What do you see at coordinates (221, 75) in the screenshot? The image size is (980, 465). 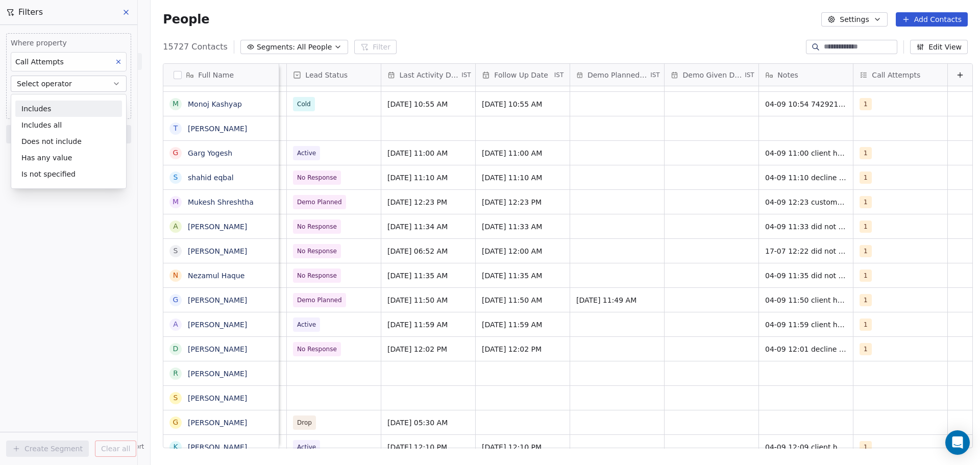 I see `div: Full Name` at bounding box center [221, 75].